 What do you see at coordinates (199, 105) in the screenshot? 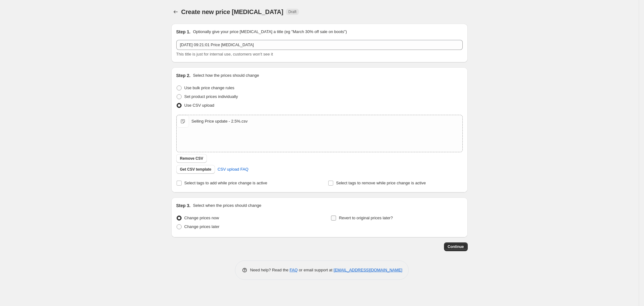
I see `span: Use CSV upload` at bounding box center [199, 105].